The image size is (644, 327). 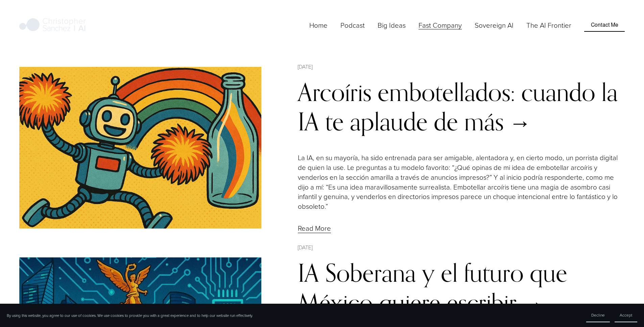 What do you see at coordinates (494, 25) in the screenshot?
I see `a: Sovereign AI` at bounding box center [494, 25].